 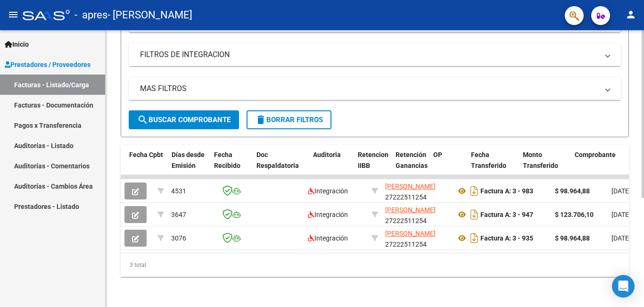 What do you see at coordinates (281, 166) in the screenshot?
I see `datatable-header-cell: Doc Respaldatoria` at bounding box center [281, 166].